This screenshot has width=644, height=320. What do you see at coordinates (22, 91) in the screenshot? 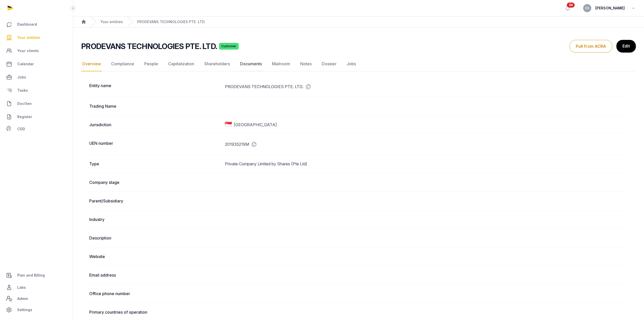
I see `span: Tasks` at bounding box center [22, 91].